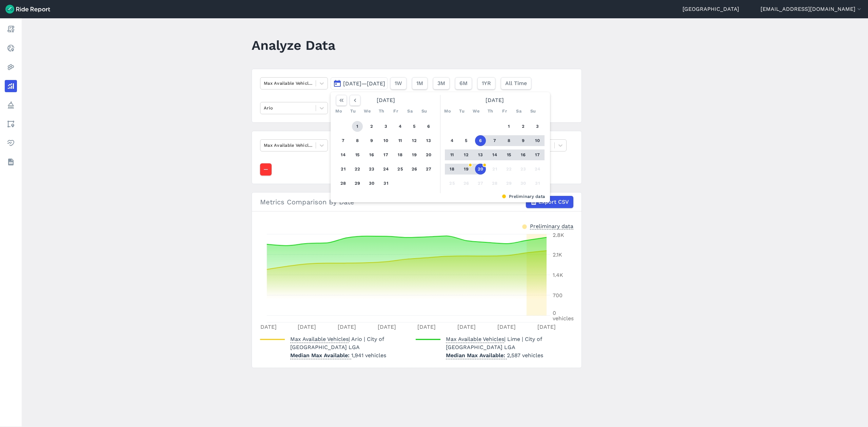  What do you see at coordinates (11, 143) in the screenshot?
I see `a: Health` at bounding box center [11, 143].